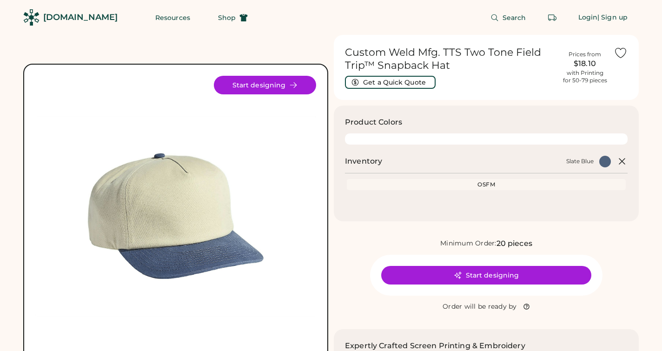 The width and height of the screenshot is (662, 351). What do you see at coordinates (487, 185) in the screenshot?
I see `div: OSFM` at bounding box center [487, 185].